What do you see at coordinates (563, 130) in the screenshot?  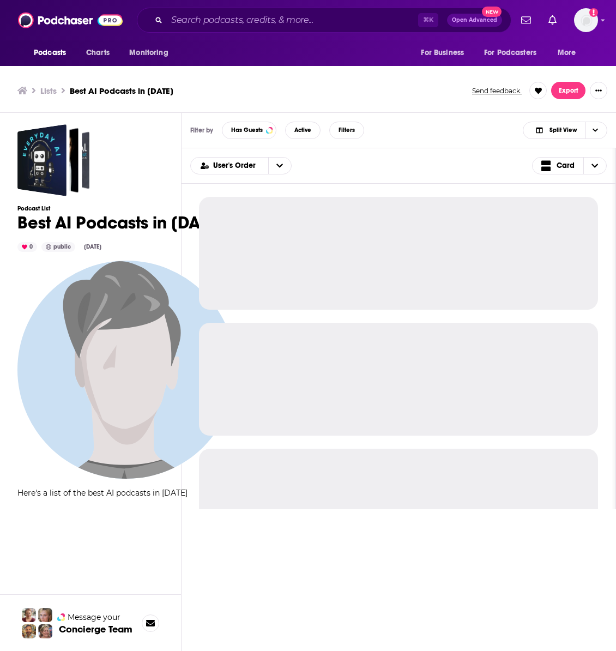 I see `span: Split View` at bounding box center [563, 130].